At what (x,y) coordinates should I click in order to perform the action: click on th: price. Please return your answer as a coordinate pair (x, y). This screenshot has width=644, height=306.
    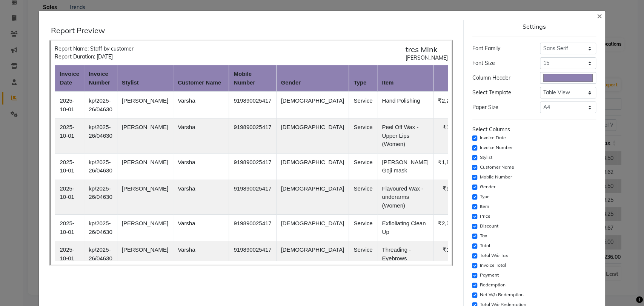
    Looking at the image, I should click on (451, 79).